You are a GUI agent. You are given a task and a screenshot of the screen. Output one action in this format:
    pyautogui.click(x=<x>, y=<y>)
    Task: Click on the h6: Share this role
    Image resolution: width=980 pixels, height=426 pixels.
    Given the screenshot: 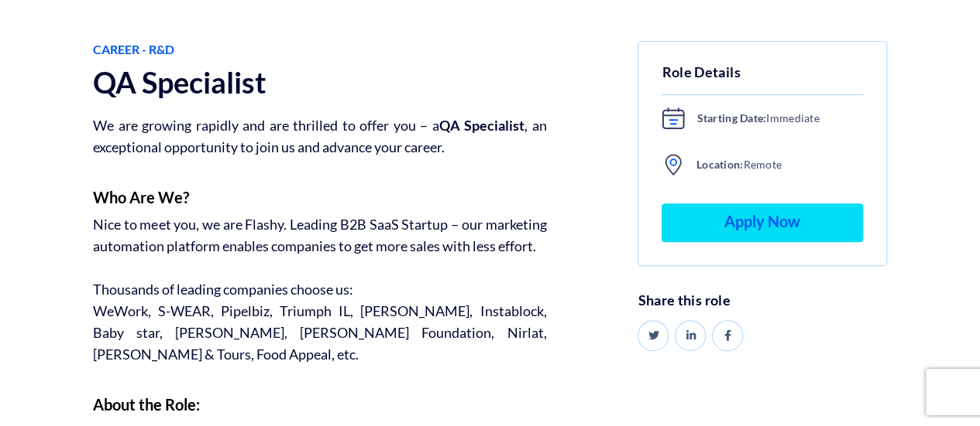 What is the action you would take?
    pyautogui.click(x=762, y=301)
    